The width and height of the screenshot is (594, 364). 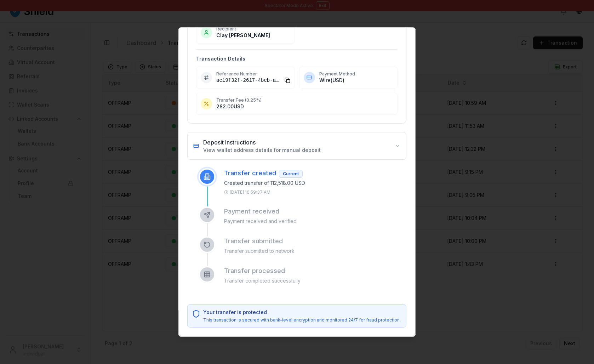 What do you see at coordinates (264, 173) in the screenshot?
I see `h3: Transfer created` at bounding box center [264, 173].